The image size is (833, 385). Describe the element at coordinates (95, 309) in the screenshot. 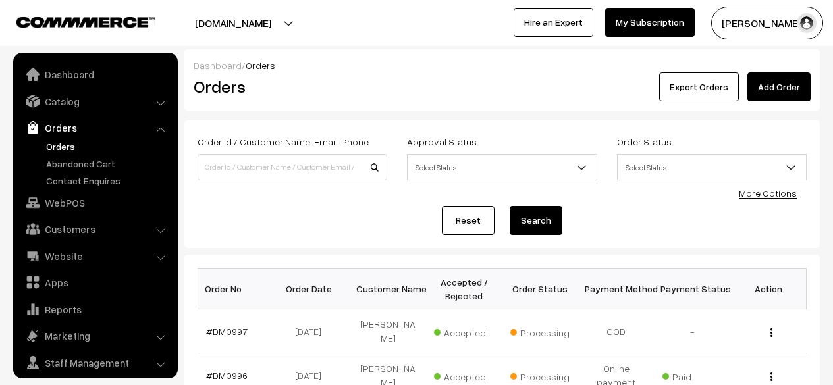

I see `a: Reports` at that location.